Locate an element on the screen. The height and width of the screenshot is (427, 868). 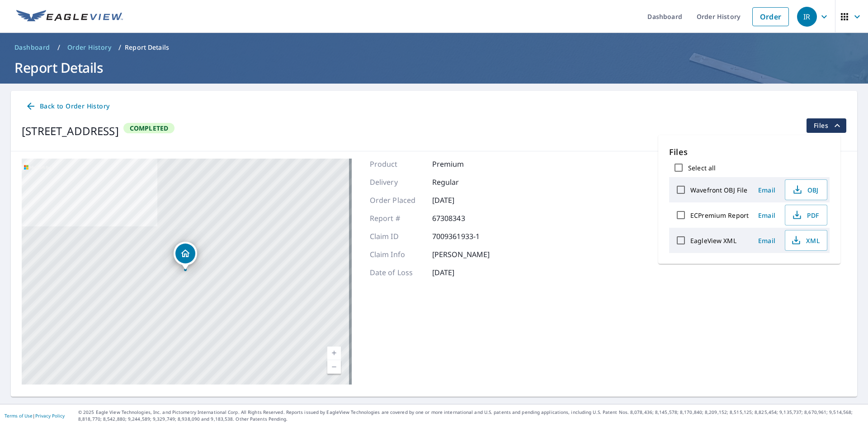
span: PDF is located at coordinates (805, 215).